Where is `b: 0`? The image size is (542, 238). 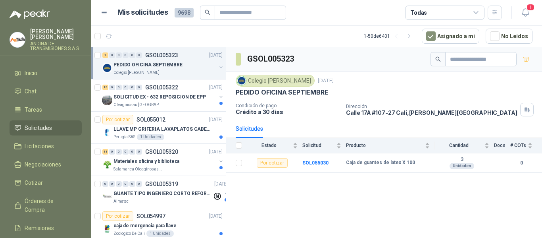 b: 0 is located at coordinates (521, 163).